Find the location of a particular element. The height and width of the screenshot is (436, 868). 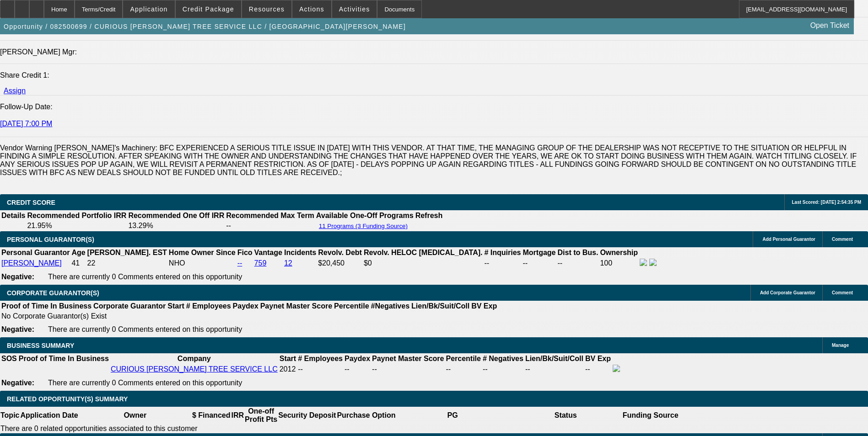

td: $0 is located at coordinates (423, 263).